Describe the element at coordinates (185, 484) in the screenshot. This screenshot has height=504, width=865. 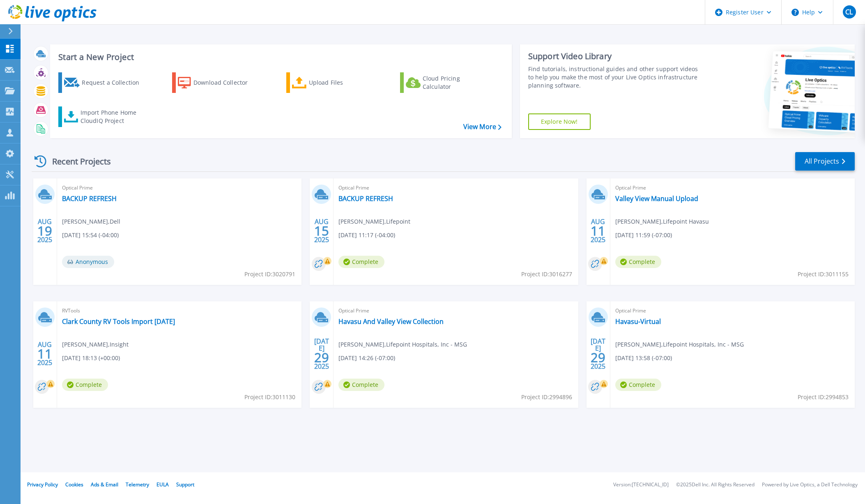
I see `a: Support` at that location.